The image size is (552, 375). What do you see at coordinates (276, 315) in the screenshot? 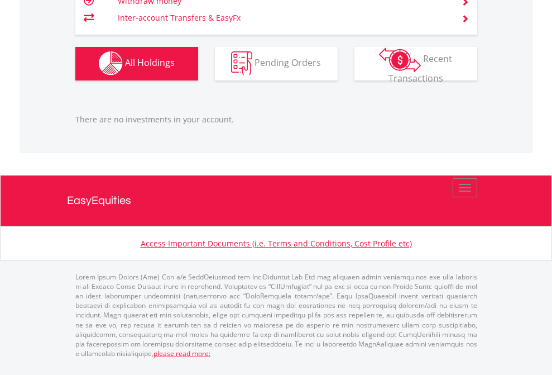
I see `p: Lorem Ipsum Dolors (Ame) Con a/e SeddOeiusmod tem InciDiduntut Lab Etd mag aliquaen admin veniamq...` at bounding box center [276, 315].